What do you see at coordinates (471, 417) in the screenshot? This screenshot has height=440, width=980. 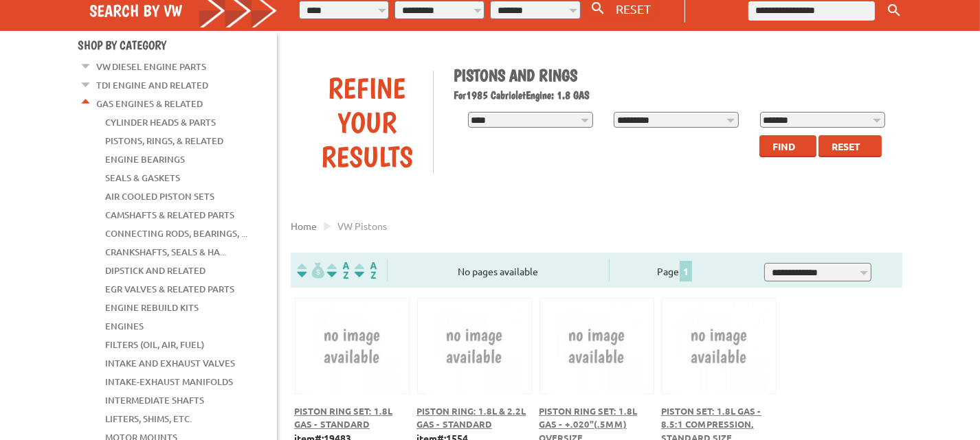 I see `span: Piston Ring: 1.8L & 2.2L Gas - Standard` at bounding box center [471, 417].